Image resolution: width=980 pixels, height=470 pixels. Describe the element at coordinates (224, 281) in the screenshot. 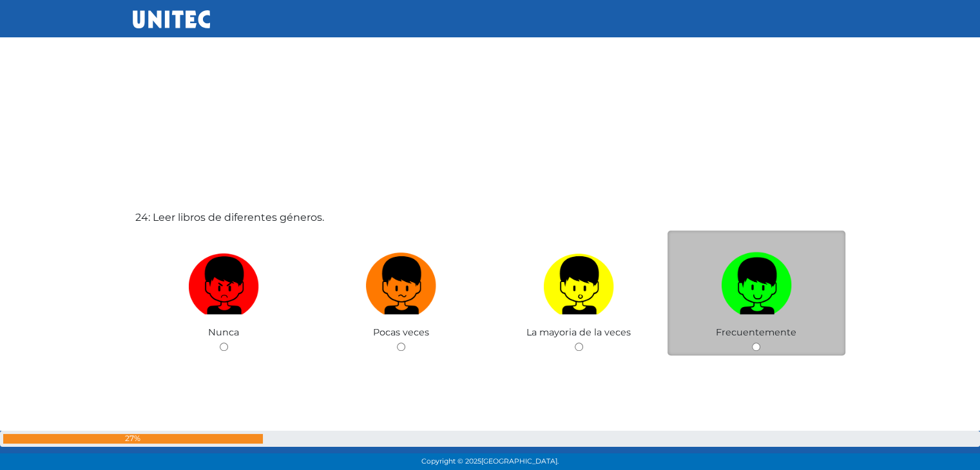

I see `img: Nunca` at that location.